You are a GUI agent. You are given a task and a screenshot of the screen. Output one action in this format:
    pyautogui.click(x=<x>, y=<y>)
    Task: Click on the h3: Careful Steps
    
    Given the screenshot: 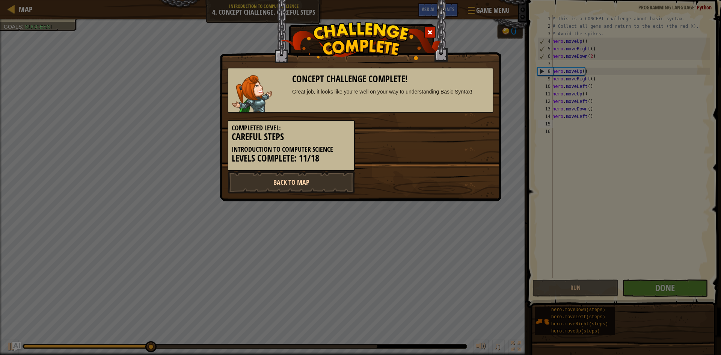 What is the action you would take?
    pyautogui.click(x=291, y=137)
    